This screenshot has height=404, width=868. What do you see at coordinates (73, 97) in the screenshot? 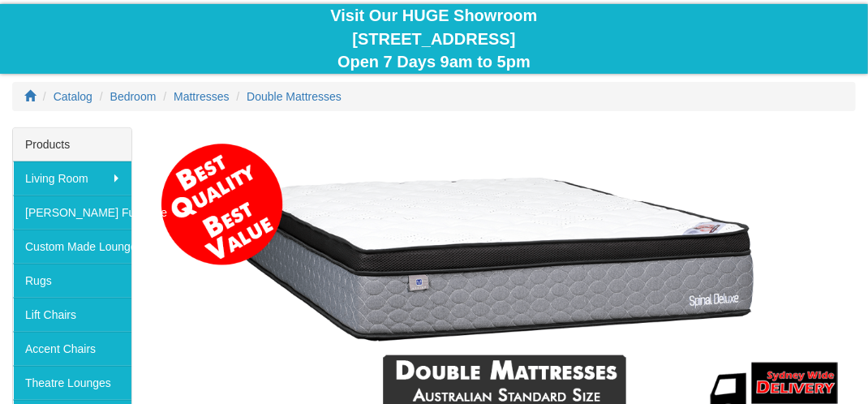
I see `span: Catalog` at bounding box center [73, 97].